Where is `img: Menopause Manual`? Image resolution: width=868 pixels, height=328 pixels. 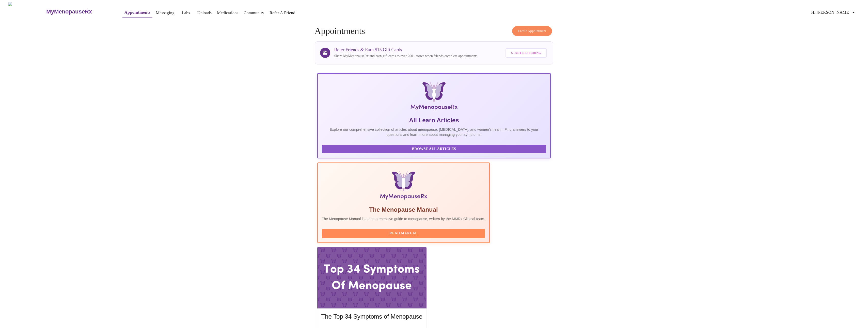
img: Menopause Manual is located at coordinates (403, 186).